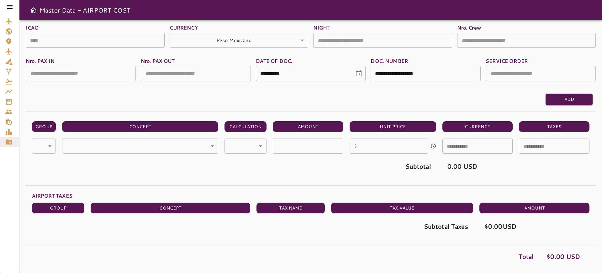 The width and height of the screenshot is (602, 273). I want to click on label: Nro. PAX IN, so click(81, 61).